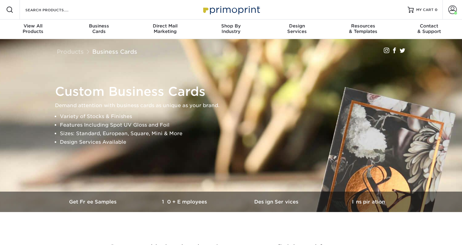 The height and width of the screenshot is (245, 462). I want to click on span: Direct Mail, so click(165, 26).